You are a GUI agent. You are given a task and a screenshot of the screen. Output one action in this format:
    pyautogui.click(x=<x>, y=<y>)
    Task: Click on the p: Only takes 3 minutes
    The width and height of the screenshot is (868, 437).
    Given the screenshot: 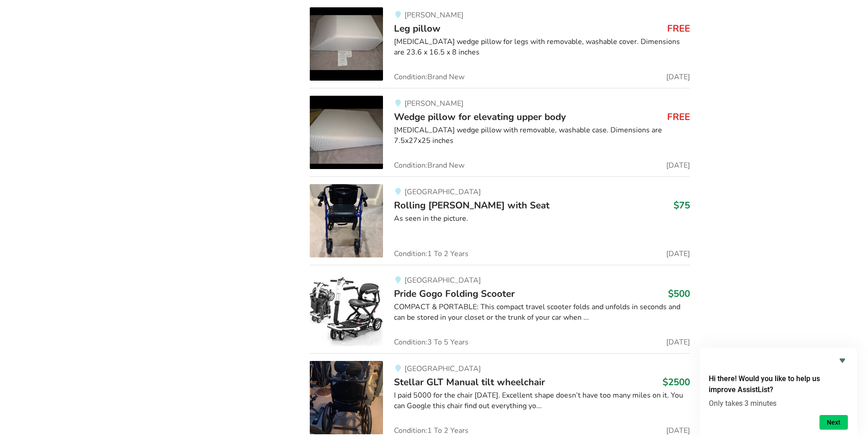 What is the action you would take?
    pyautogui.click(x=779, y=403)
    